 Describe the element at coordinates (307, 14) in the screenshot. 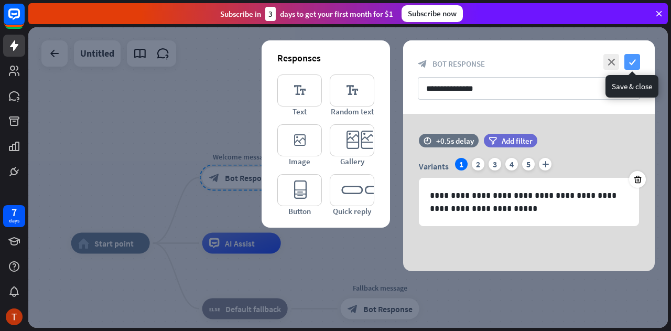

I see `div: Subscribe in days to get your first month for $1` at that location.